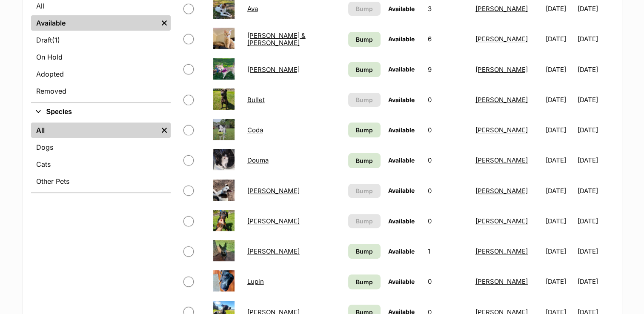  What do you see at coordinates (252, 8) in the screenshot?
I see `a: Ava` at bounding box center [252, 8].